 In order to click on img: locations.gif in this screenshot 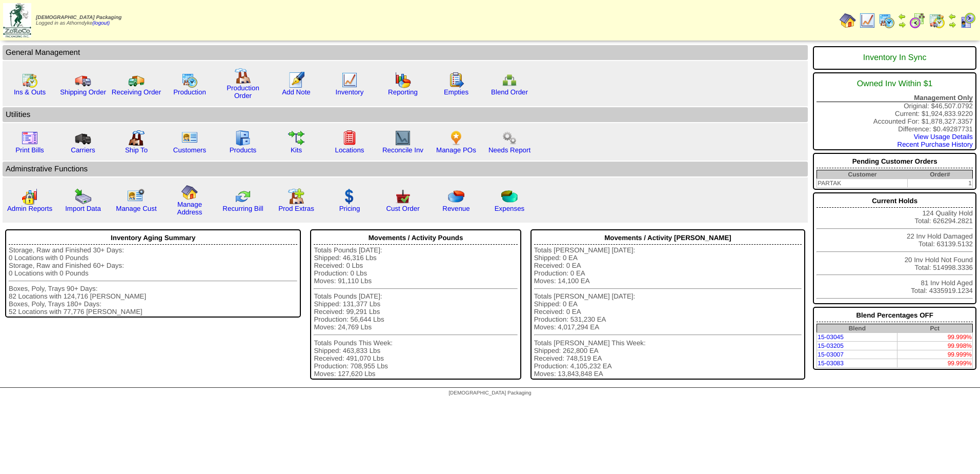, I will do `click(349, 138)`.